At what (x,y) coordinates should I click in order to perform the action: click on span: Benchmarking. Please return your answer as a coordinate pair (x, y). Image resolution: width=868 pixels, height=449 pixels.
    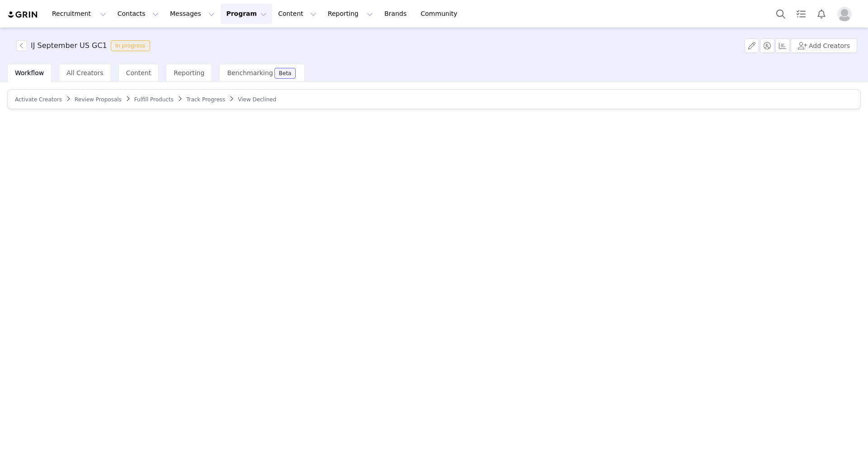
    Looking at the image, I should click on (249, 73).